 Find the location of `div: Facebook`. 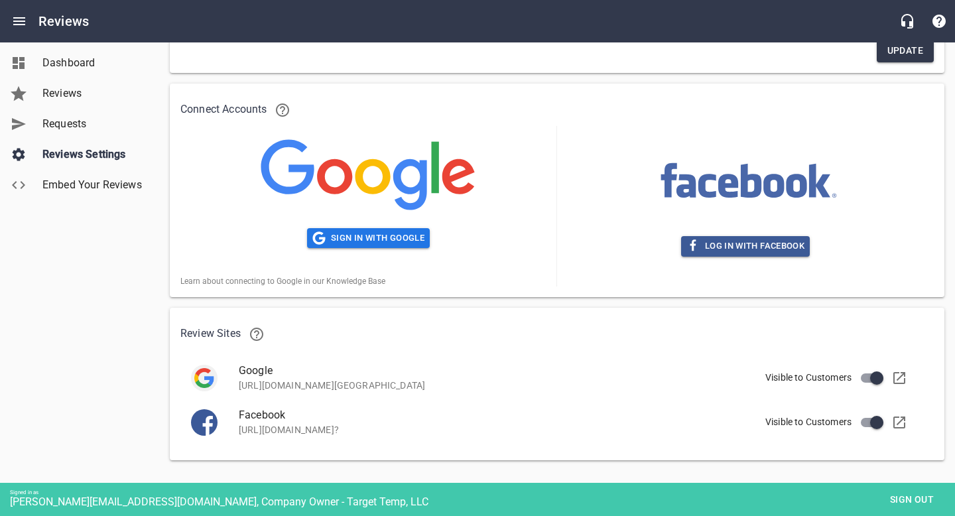

div: Facebook is located at coordinates (204, 422).